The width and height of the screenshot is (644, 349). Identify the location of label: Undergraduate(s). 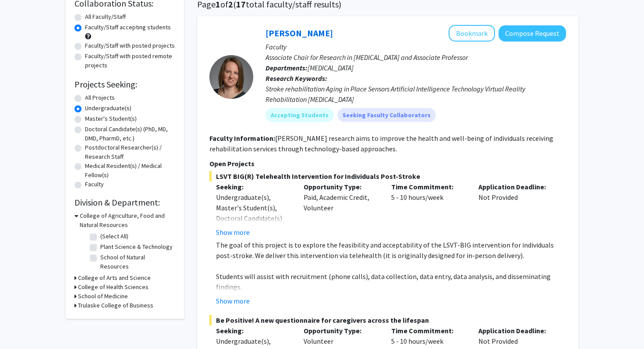
(109, 108).